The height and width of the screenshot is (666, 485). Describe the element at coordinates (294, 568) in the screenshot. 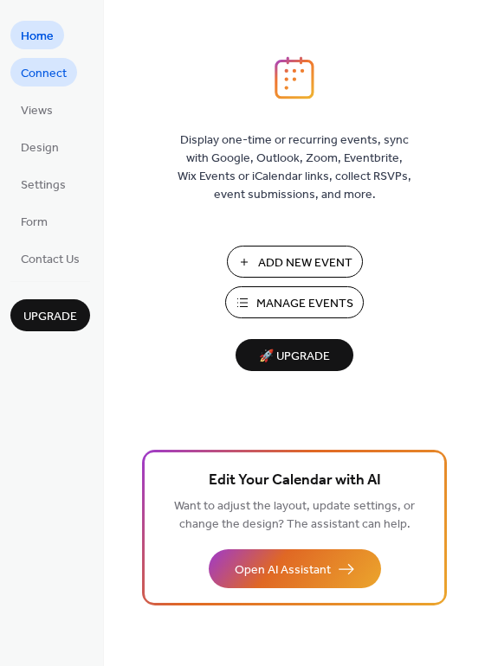

I see `button: Open AI Assistant` at that location.